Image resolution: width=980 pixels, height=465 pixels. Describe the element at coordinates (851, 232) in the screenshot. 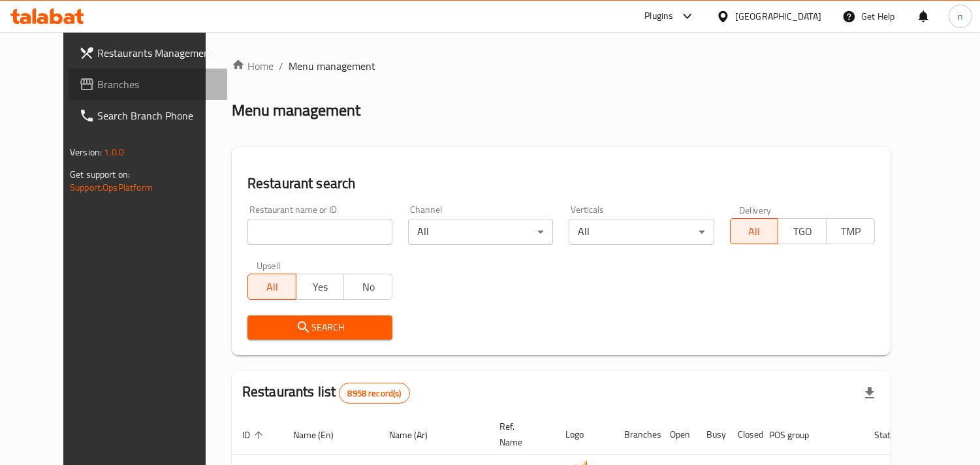

I see `span: TMP` at that location.